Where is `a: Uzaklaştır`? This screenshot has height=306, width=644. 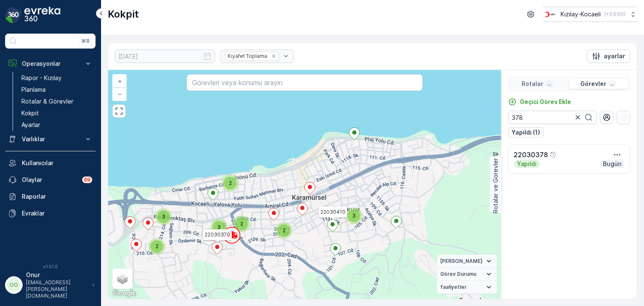
a: Uzaklaştır is located at coordinates (119, 94).